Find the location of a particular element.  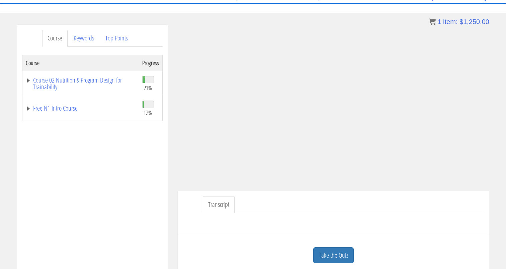

a: 1 item: $1,250.00 is located at coordinates (459, 22).